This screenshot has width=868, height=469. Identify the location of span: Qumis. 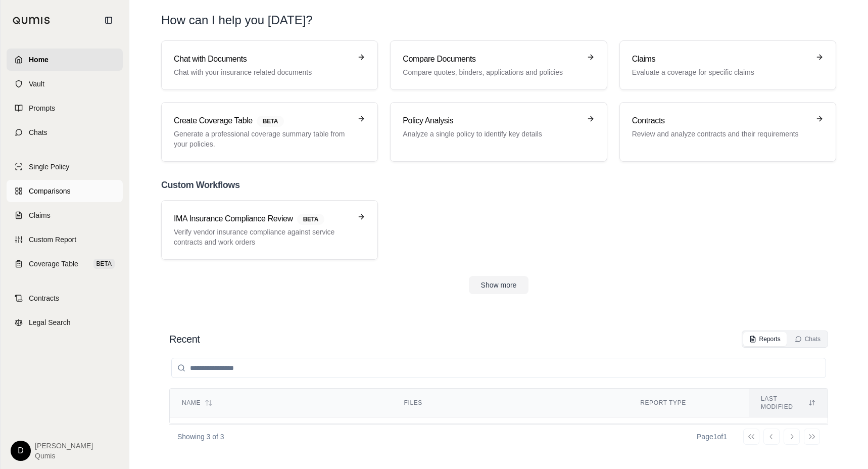
(64, 456).